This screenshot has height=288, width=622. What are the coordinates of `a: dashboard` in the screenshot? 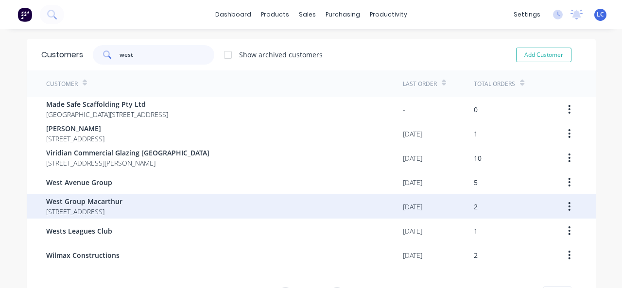 It's located at (233, 15).